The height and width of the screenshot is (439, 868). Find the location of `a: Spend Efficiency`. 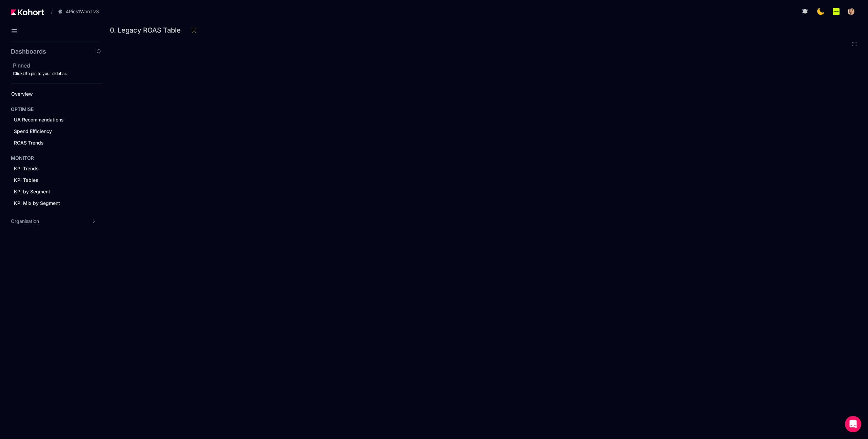

a: Spend Efficiency is located at coordinates (51, 131).